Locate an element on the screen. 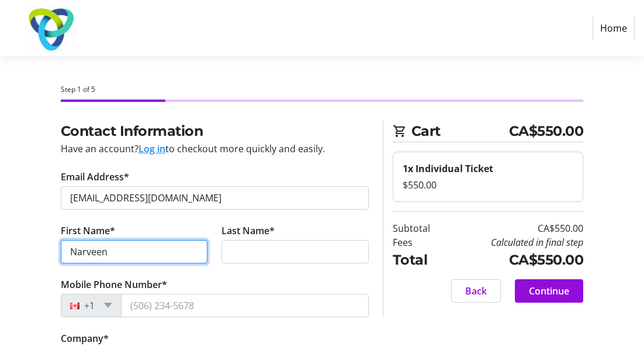 The image size is (644, 346). a: Home is located at coordinates (614, 28).